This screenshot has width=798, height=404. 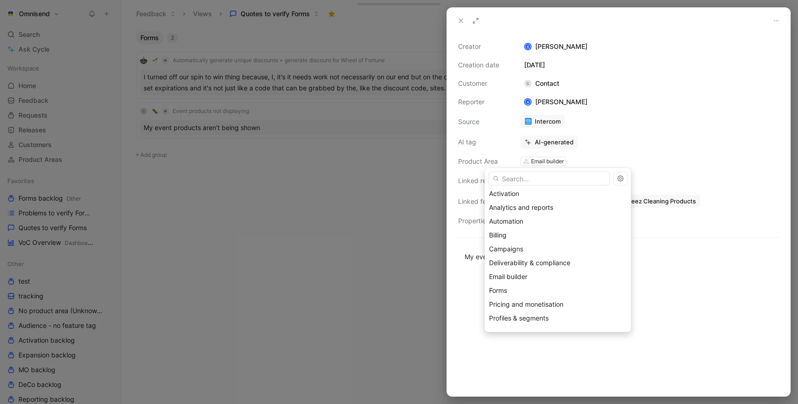 I want to click on span: Activation, so click(x=504, y=193).